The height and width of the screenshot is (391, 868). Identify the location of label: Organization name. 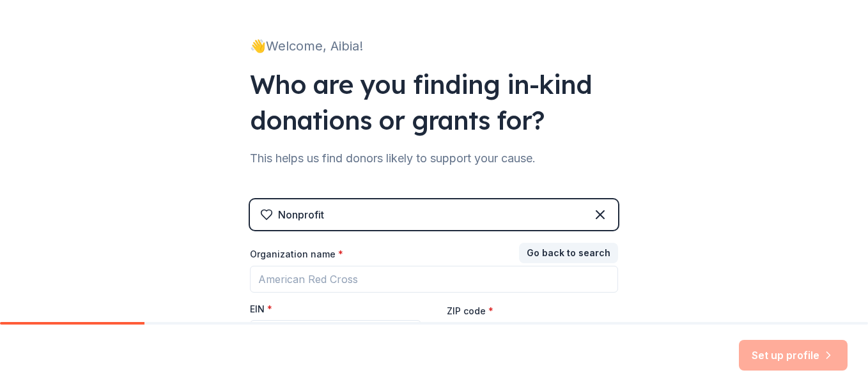
(297, 254).